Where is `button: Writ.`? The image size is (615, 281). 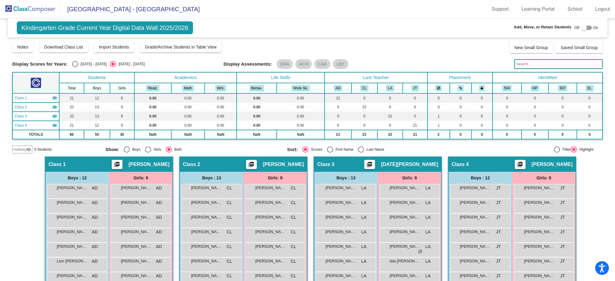 button: Writ. is located at coordinates (221, 88).